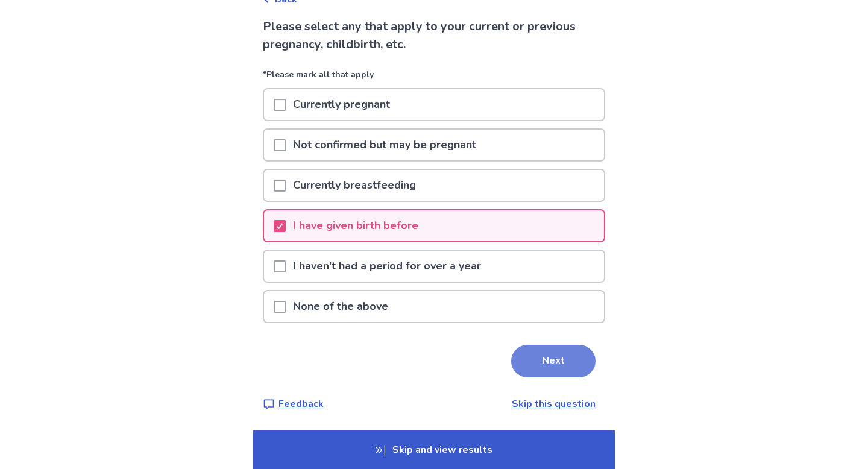 The height and width of the screenshot is (469, 868). I want to click on p: I haven't had a period for over a year, so click(387, 266).